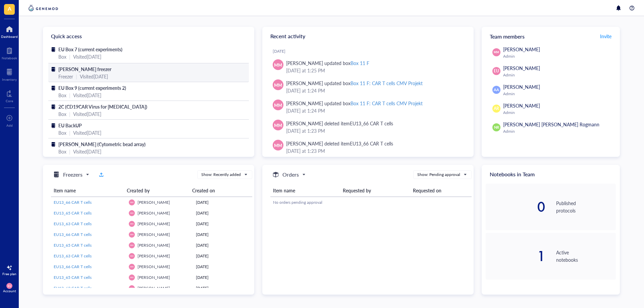  What do you see at coordinates (72, 256) in the screenshot?
I see `span: EU13_63 CAR T cells` at bounding box center [72, 256].